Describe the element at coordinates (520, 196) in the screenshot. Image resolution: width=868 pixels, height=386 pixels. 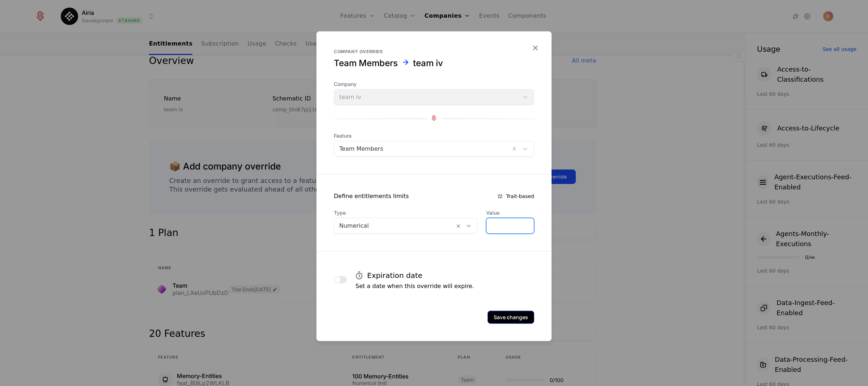
I see `span: Trait-based` at that location.